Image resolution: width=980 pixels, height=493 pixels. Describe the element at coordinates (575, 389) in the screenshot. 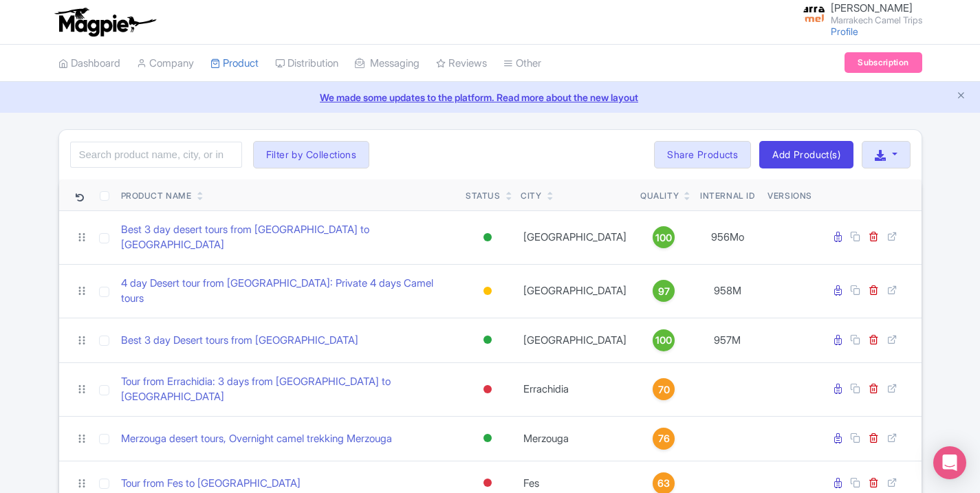

I see `td: Errachidia` at that location.